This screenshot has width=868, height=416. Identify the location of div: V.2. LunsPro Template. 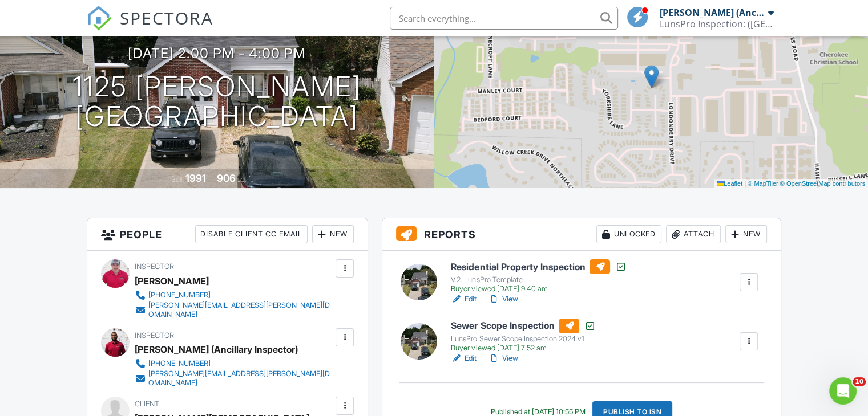
(538, 280).